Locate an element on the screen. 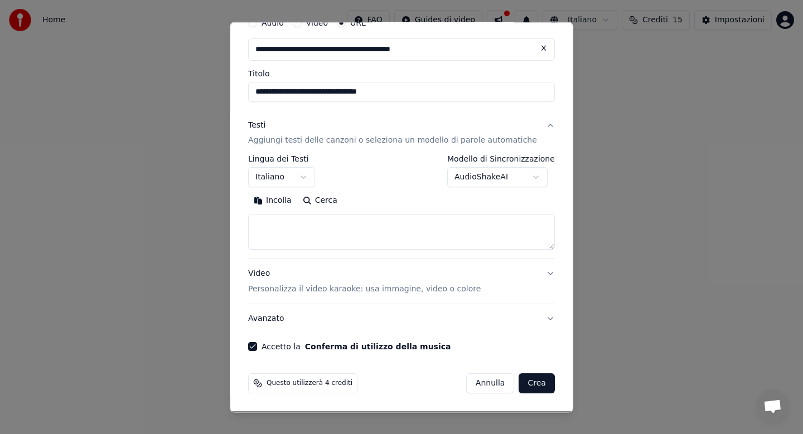  button: Incolla is located at coordinates (273, 201).